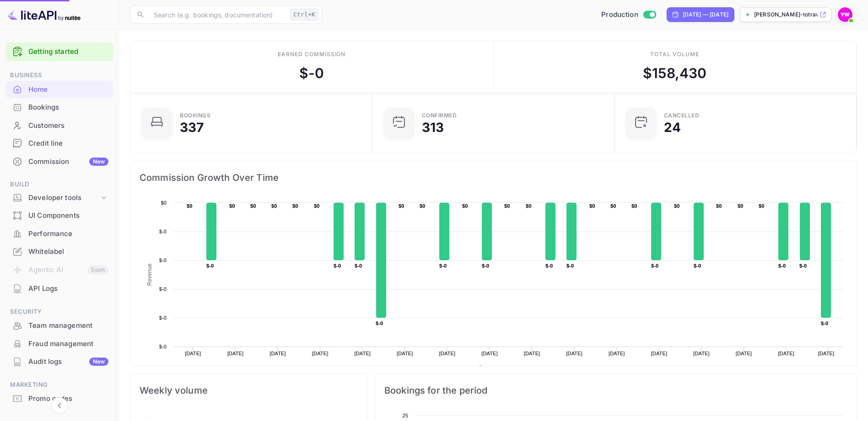 The image size is (868, 421). I want to click on div: CANCELLED, so click(682, 115).